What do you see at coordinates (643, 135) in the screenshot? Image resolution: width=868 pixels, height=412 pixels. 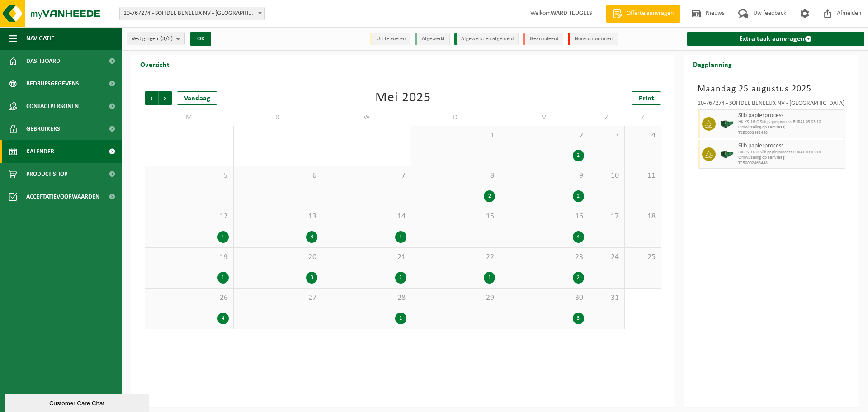 I see `span: 4` at bounding box center [643, 135].